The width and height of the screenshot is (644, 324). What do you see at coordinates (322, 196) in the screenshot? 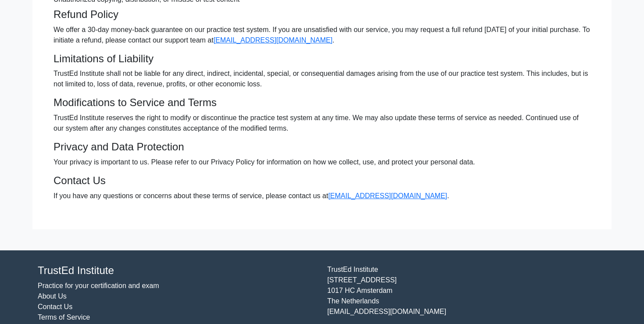
I see `p: If you have any questions or concerns about these terms of service, please contact us at .` at bounding box center [322, 196].